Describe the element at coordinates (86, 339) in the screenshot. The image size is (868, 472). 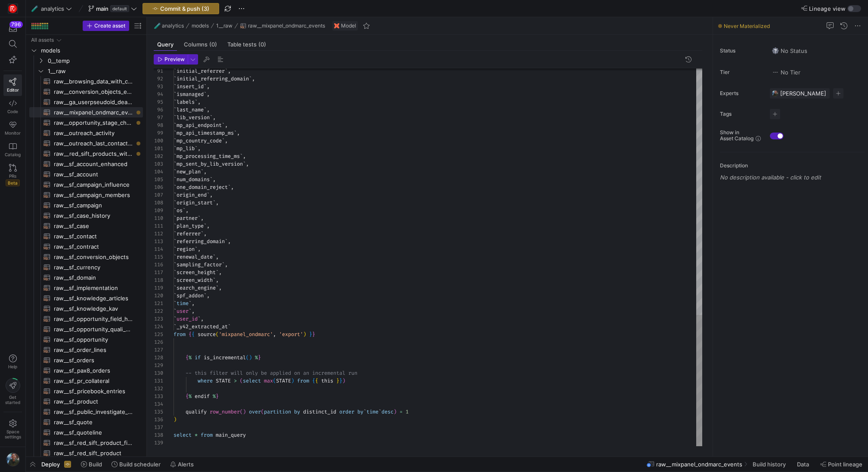
I see `a: raw__sf_opportunity​​​​​​​​​​` at that location.